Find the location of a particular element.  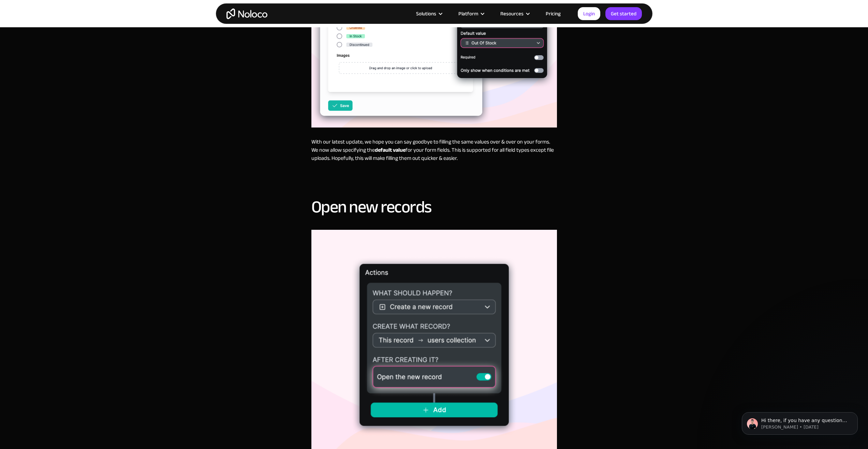

img: Profile image for Darragh is located at coordinates (21, 26).